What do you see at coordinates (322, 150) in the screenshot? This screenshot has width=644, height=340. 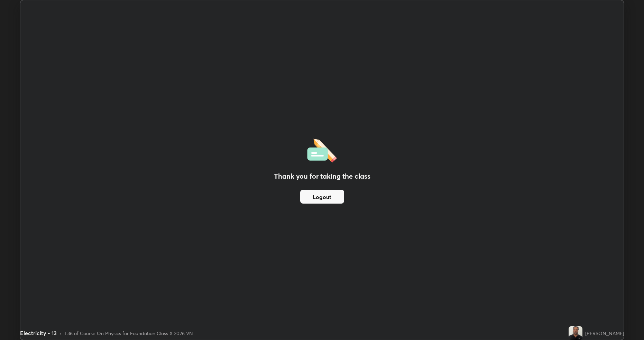 I see `img: offlineFeedback.1438e8b3.svg` at bounding box center [322, 150].